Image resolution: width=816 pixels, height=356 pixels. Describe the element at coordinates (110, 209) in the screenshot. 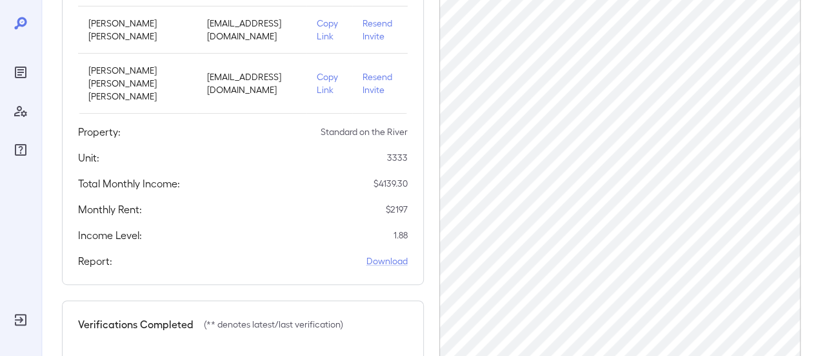

I see `h5: Monthly Rent:` at that location.